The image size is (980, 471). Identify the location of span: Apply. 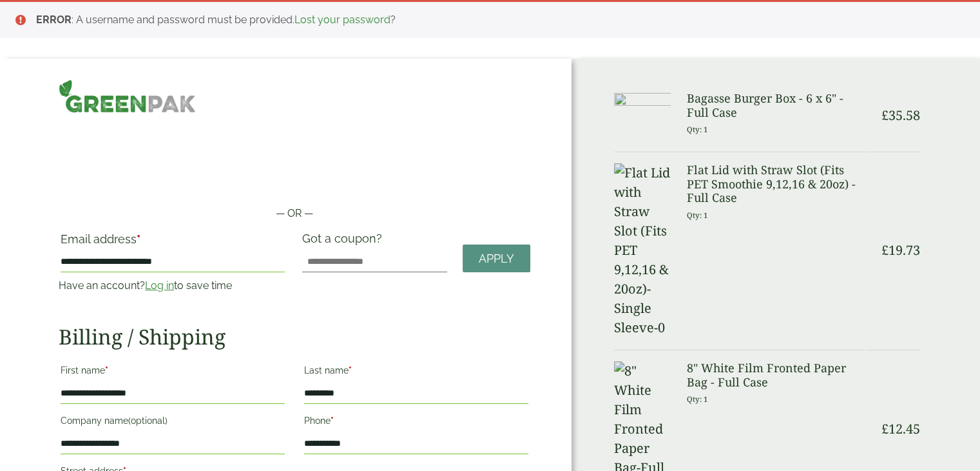
(497, 259).